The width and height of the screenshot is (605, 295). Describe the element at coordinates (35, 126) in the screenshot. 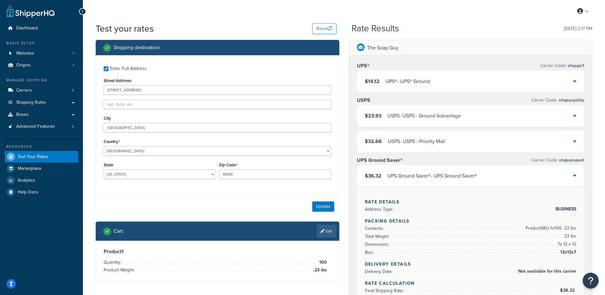

I see `span: Advanced Features` at that location.